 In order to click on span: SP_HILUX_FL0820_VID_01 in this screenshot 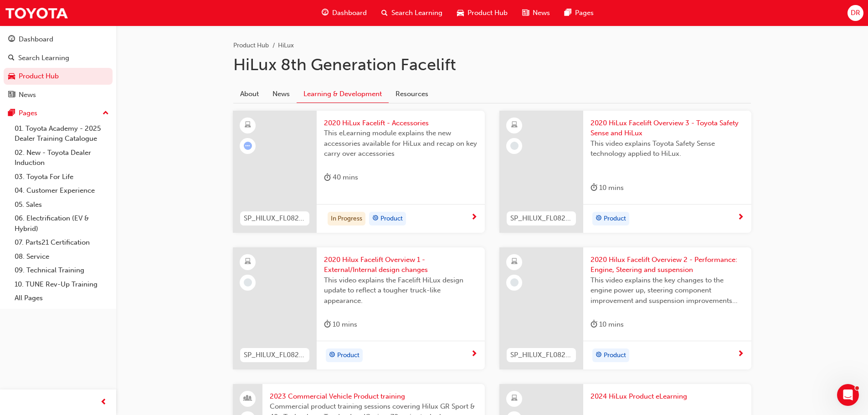, I will do `click(275, 355)`.